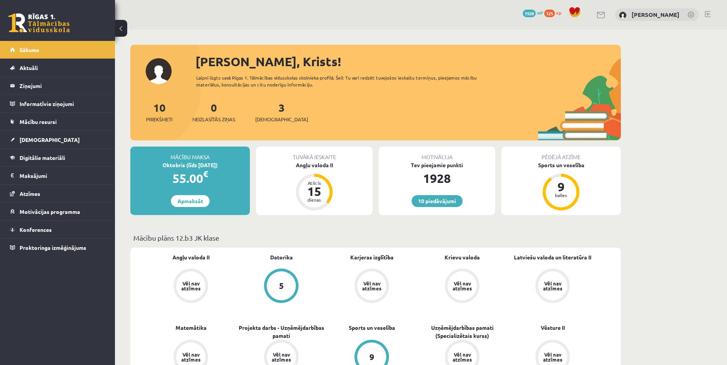  Describe the element at coordinates (39, 23) in the screenshot. I see `a: Rīgas 1. Tālmācības vidusskola` at that location.